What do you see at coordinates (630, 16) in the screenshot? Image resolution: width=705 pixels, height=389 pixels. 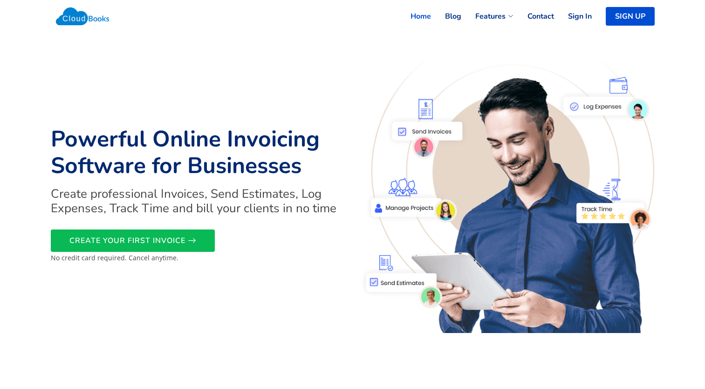 I see `a: SIGN UP` at bounding box center [630, 16].